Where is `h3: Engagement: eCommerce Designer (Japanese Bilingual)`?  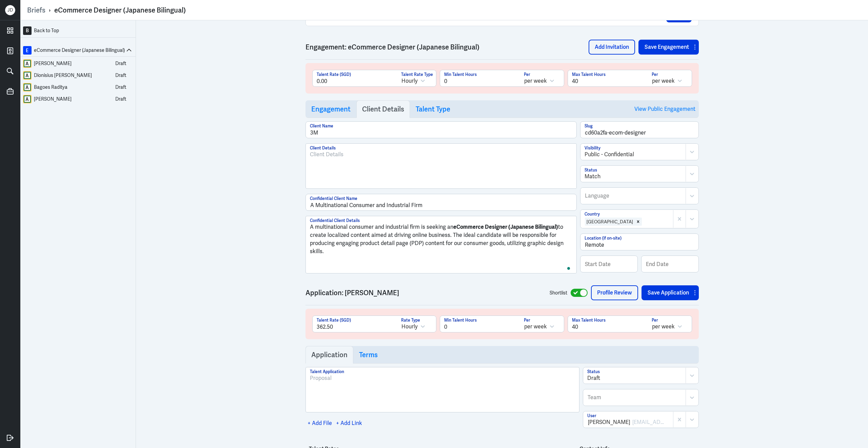 h3: Engagement: eCommerce Designer (Japanese Bilingual) is located at coordinates (446, 47).